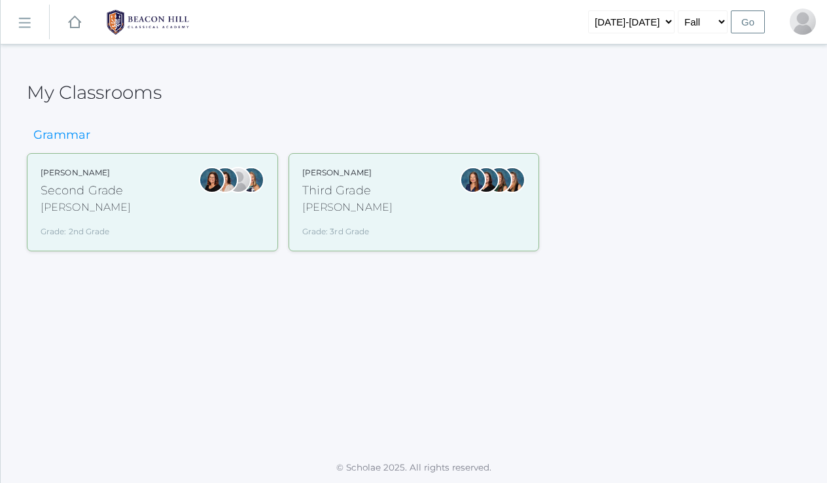 This screenshot has height=483, width=827. Describe the element at coordinates (347, 229) in the screenshot. I see `div: Grade: 3rd Grade` at that location.